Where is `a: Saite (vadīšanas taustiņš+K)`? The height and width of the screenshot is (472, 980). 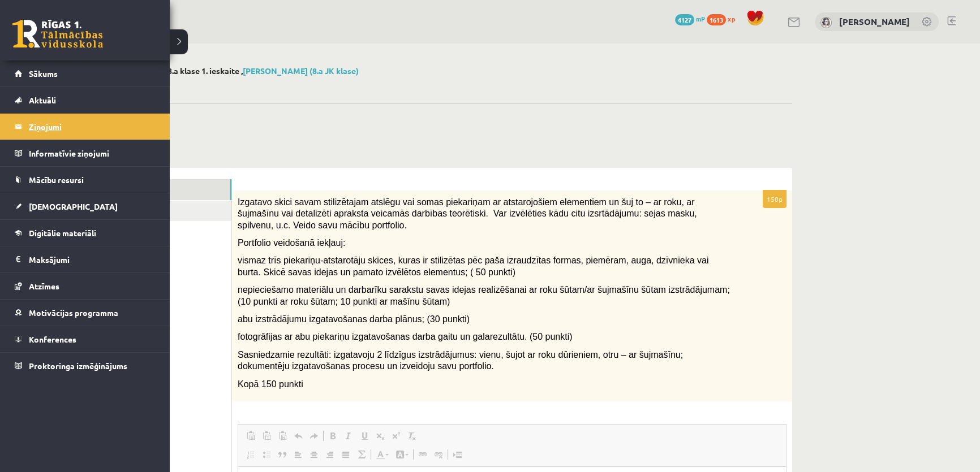
a: Saite (vadīšanas taustiņš+K) is located at coordinates (423, 455).